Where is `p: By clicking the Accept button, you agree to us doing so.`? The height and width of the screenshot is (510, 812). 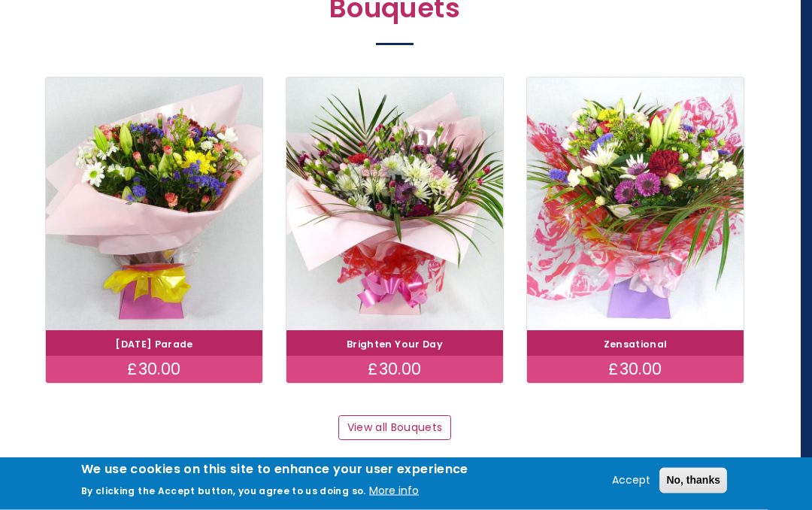
p: By clicking the Accept button, you agree to us doing so. is located at coordinates (223, 490).